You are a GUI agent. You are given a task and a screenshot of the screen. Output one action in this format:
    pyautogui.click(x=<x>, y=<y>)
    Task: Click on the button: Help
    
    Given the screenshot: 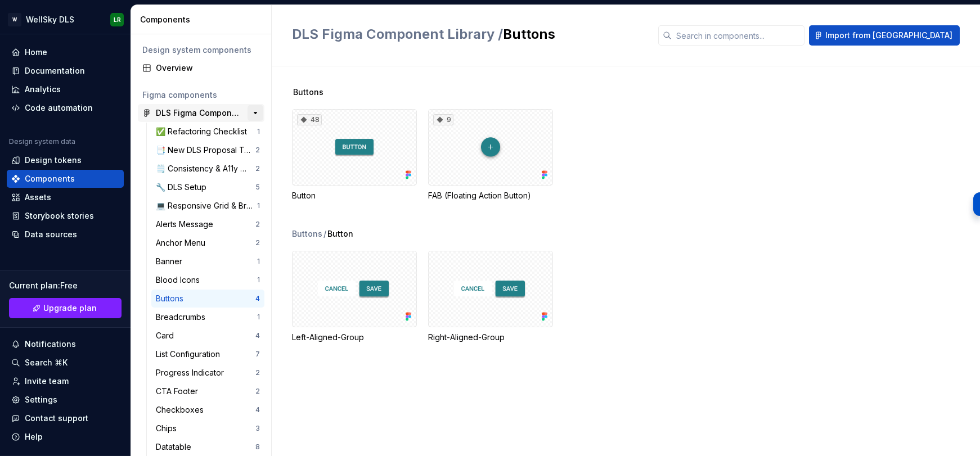 What is the action you would take?
    pyautogui.click(x=66, y=437)
    